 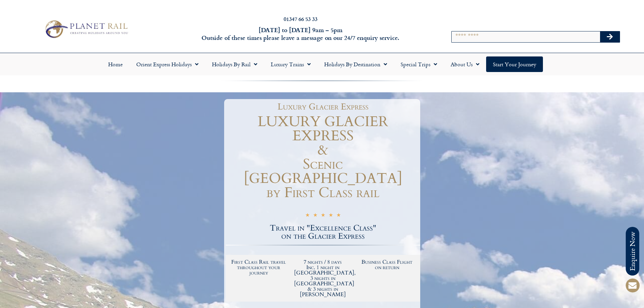 What do you see at coordinates (356, 64) in the screenshot?
I see `a: Holidays by Destination` at bounding box center [356, 64].